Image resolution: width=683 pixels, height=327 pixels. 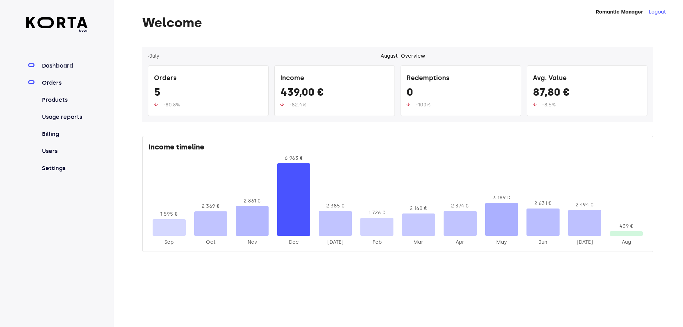 I want to click on a: Orders, so click(x=64, y=83).